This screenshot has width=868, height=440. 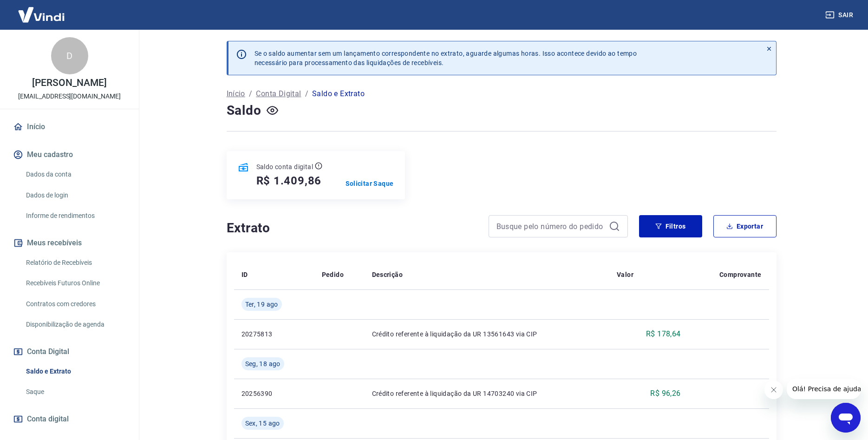 I want to click on p: Valor, so click(x=625, y=275).